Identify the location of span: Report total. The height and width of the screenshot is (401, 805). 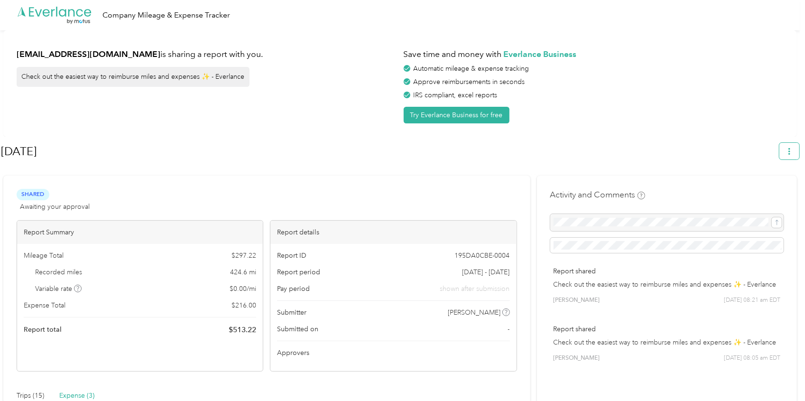
(43, 329).